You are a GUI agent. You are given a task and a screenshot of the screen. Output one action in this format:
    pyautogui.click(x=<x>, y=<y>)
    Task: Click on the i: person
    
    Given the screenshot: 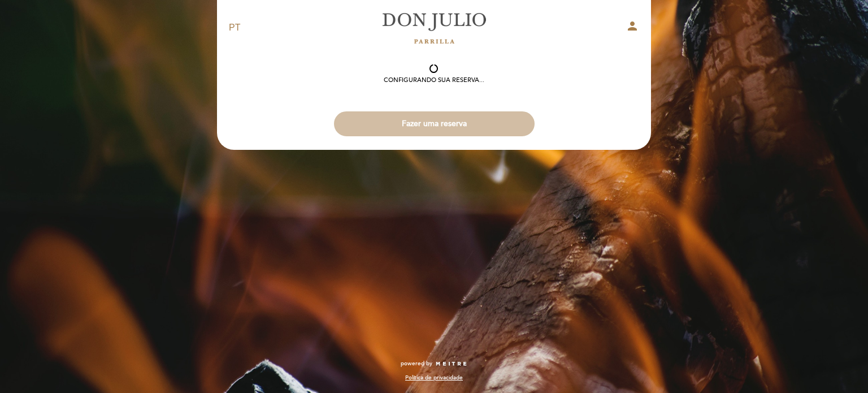 What is the action you would take?
    pyautogui.click(x=632, y=26)
    